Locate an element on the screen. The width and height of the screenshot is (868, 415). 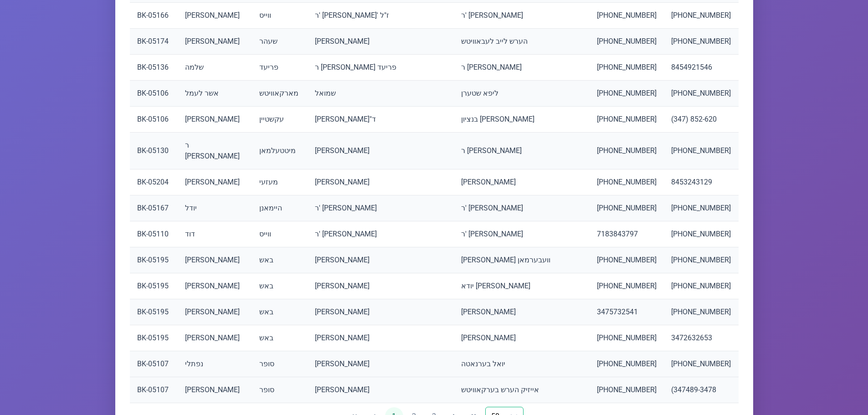
td: (347489-3478 is located at coordinates (700, 390).